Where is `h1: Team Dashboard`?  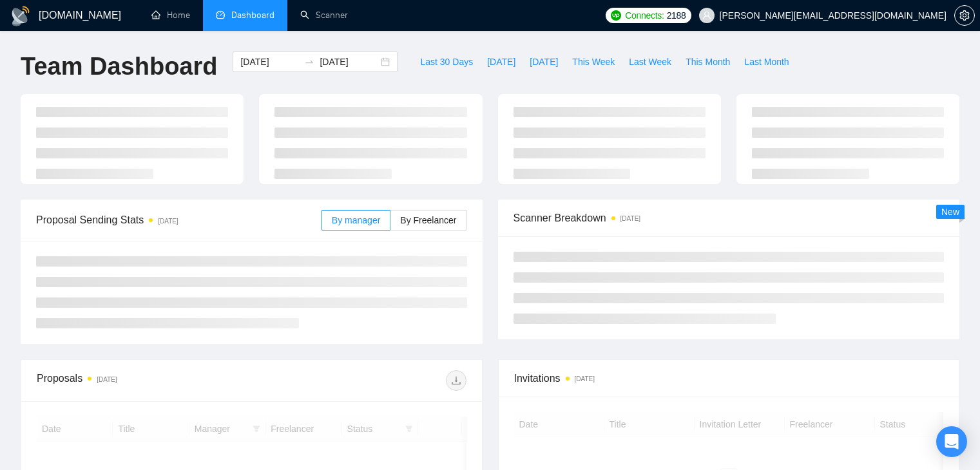
h1: Team Dashboard is located at coordinates (119, 67).